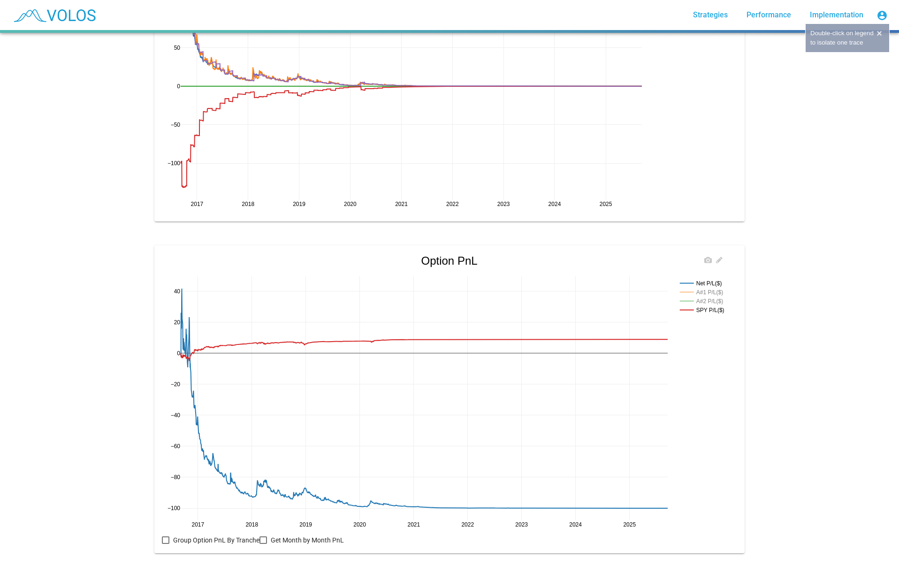  I want to click on span: Implementation, so click(836, 15).